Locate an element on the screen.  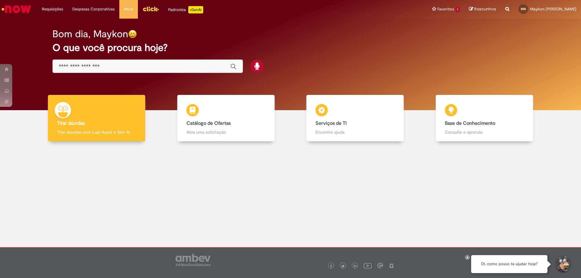
h2: O que você procura hoje? is located at coordinates (290, 48).